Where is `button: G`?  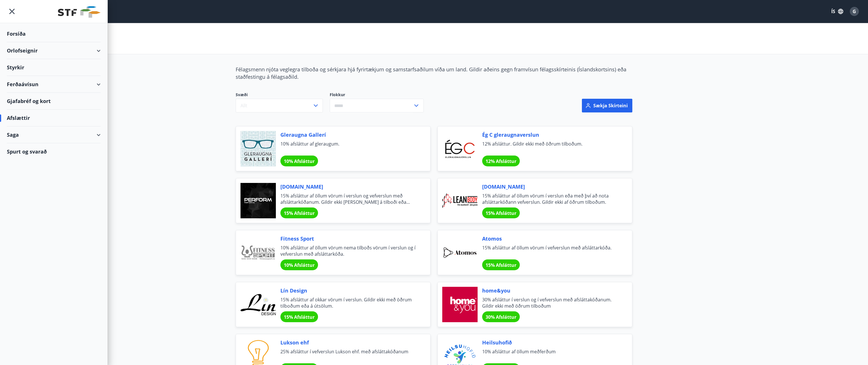
button: G is located at coordinates (854, 11).